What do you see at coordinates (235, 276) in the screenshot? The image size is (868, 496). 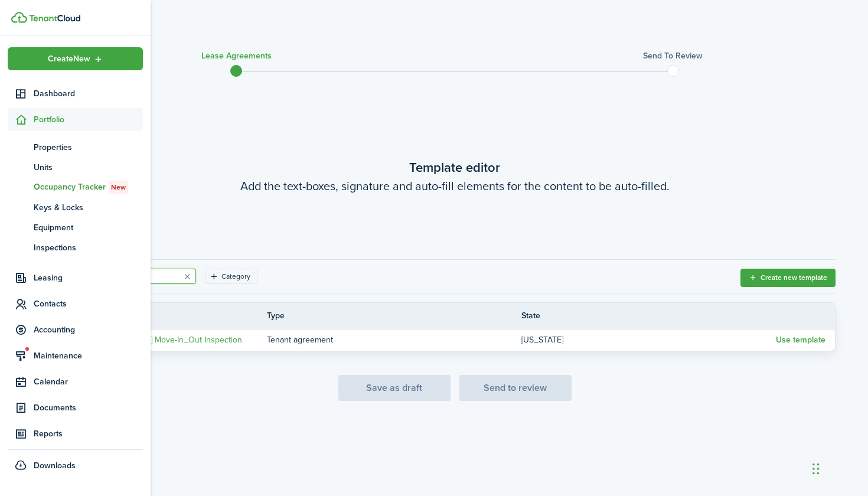 I see `filter-tag-label: Category` at bounding box center [235, 276].